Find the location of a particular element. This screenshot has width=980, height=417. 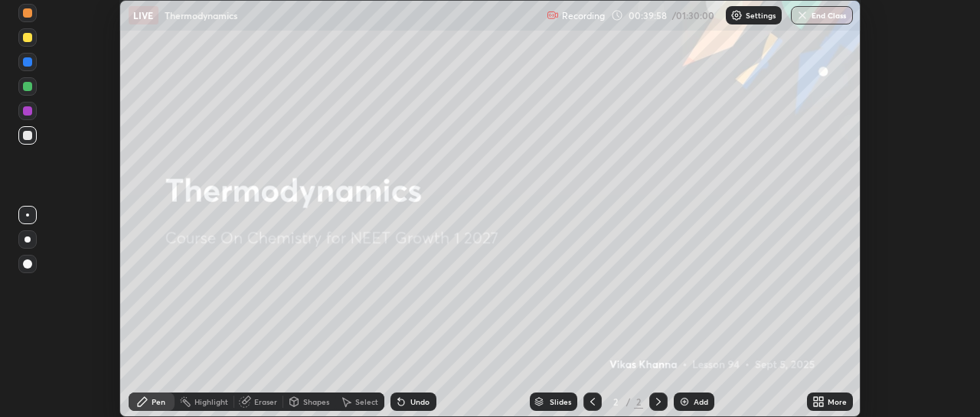

img: recording.375f2c34.svg is located at coordinates (553, 16).